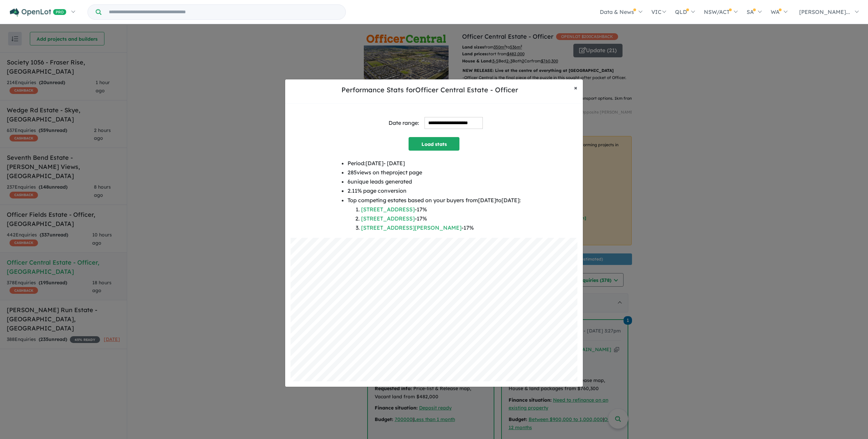  I want to click on li: 2.11 % page conversion, so click(434, 191).